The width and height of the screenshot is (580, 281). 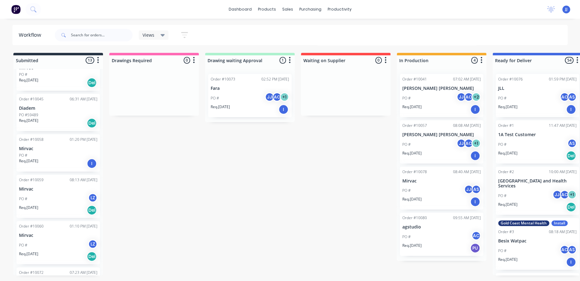 What do you see at coordinates (537, 241) in the screenshot?
I see `p: Besix Watpac` at bounding box center [537, 241].